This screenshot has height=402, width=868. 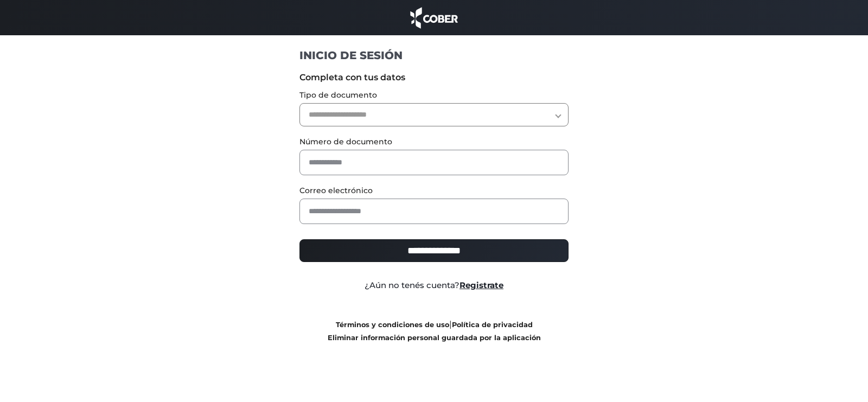 What do you see at coordinates (434, 286) in the screenshot?
I see `div: ¿Aún no tenés cuenta?` at bounding box center [434, 286].